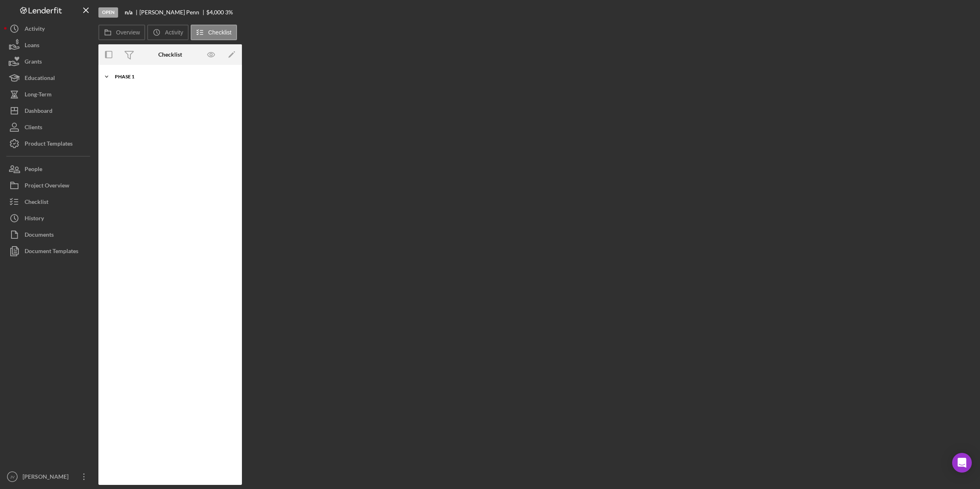  What do you see at coordinates (49, 127) in the screenshot?
I see `a: Clients` at bounding box center [49, 127].